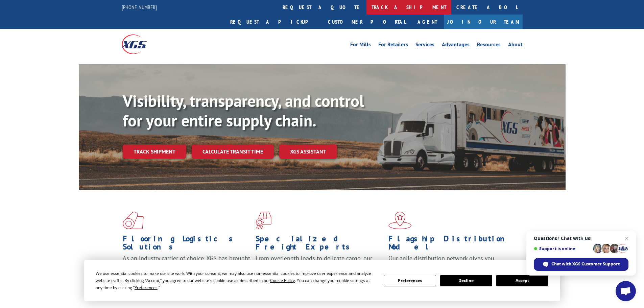  I want to click on a: Advantages, so click(456, 45).